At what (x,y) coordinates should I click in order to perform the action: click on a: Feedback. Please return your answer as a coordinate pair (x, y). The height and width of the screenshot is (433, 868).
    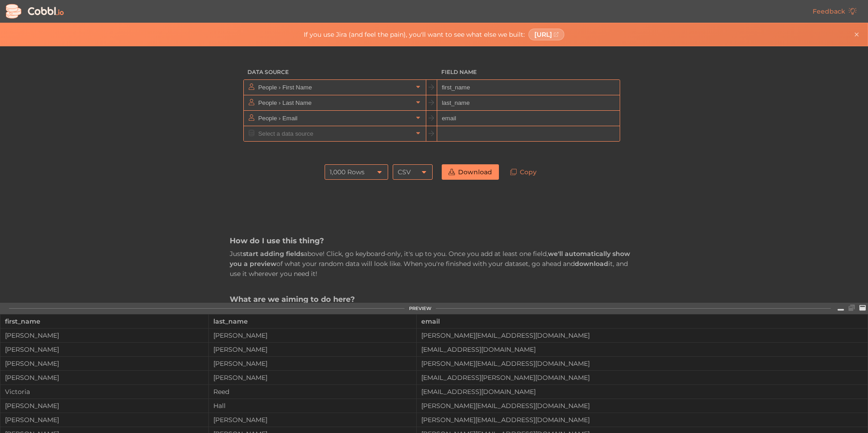
    Looking at the image, I should click on (834, 12).